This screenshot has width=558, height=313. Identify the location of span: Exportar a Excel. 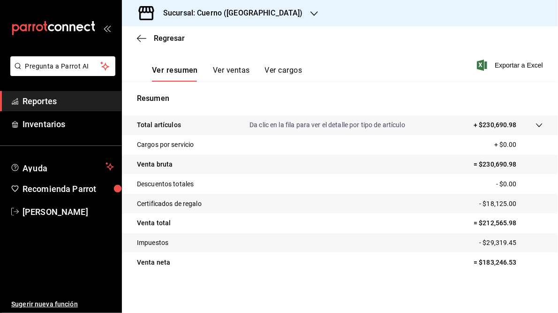
(511, 65).